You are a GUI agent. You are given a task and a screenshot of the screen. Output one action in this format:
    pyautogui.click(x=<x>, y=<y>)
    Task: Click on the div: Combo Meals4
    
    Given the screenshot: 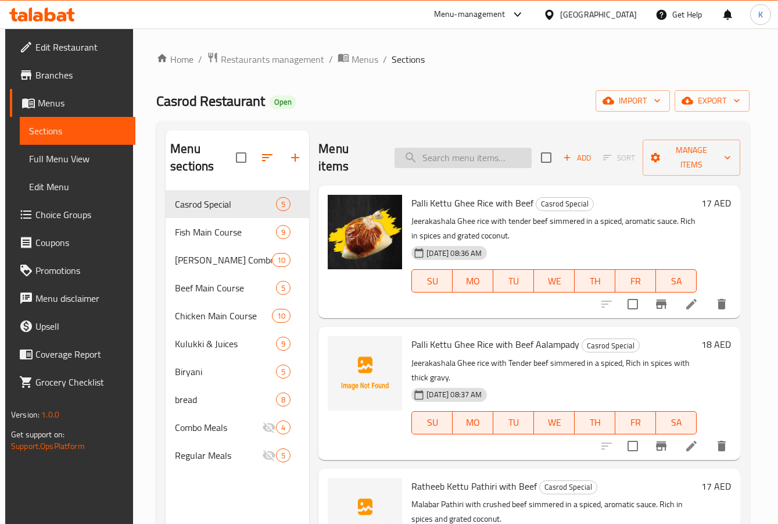 What is the action you would take?
    pyautogui.click(x=237, y=427)
    